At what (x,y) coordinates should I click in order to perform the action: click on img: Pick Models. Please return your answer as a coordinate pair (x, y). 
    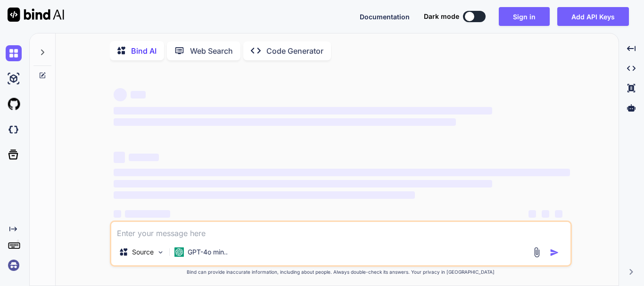
    Looking at the image, I should click on (160, 252).